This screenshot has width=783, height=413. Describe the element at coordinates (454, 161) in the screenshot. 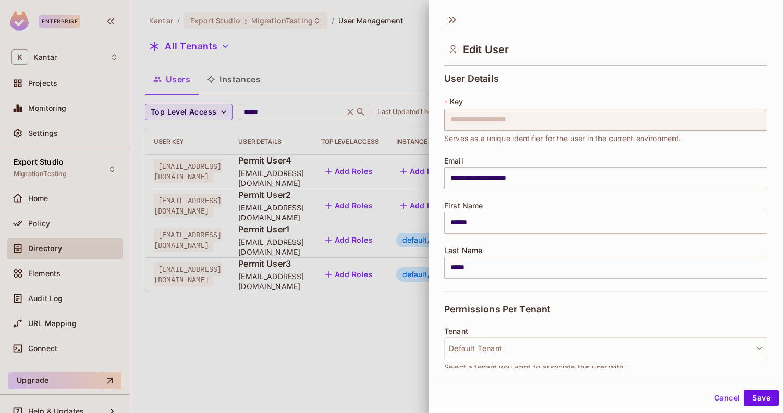

I see `span: Email` at that location.